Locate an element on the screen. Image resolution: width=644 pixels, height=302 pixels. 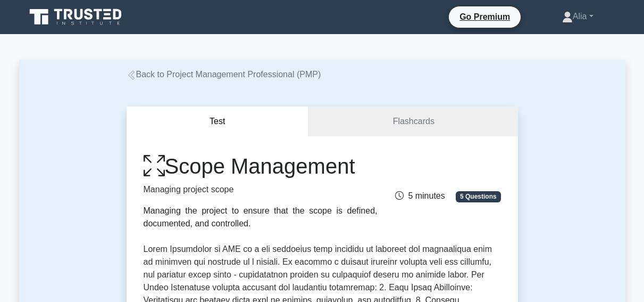
span: 5 minutes is located at coordinates (420, 195).